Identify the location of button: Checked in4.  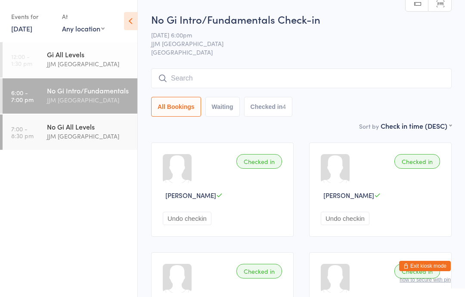
(268, 107).